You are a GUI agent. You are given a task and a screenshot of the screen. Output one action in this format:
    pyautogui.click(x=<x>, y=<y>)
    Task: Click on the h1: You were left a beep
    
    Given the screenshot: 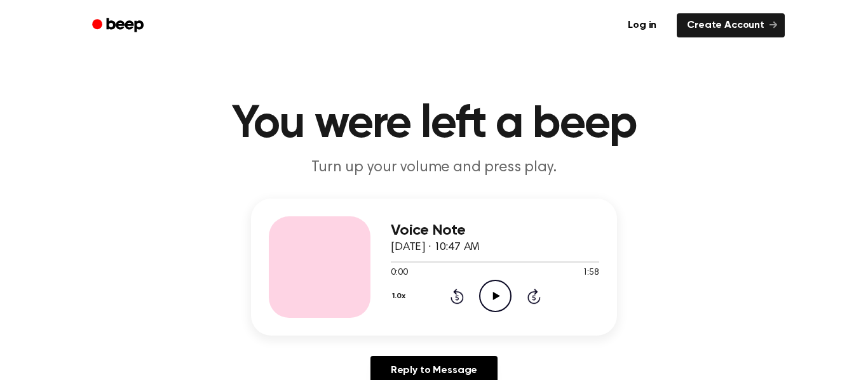 What is the action you would take?
    pyautogui.click(x=434, y=124)
    